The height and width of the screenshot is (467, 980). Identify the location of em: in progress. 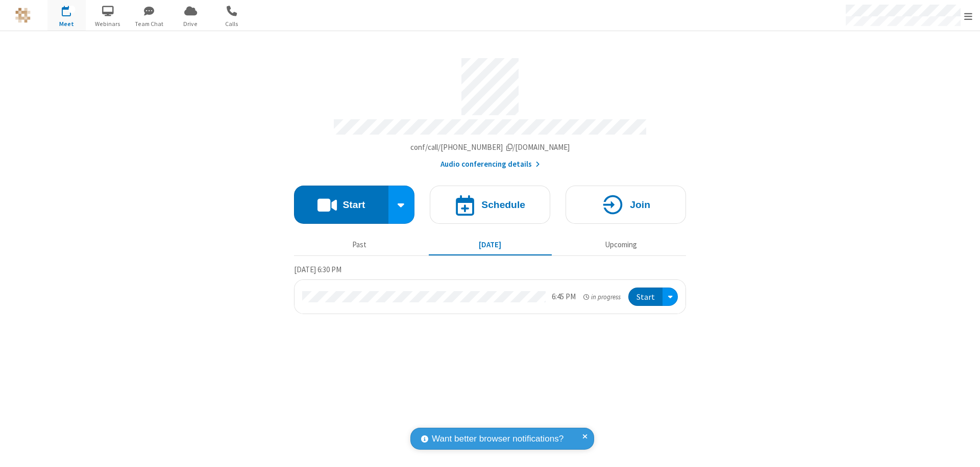
(602, 297).